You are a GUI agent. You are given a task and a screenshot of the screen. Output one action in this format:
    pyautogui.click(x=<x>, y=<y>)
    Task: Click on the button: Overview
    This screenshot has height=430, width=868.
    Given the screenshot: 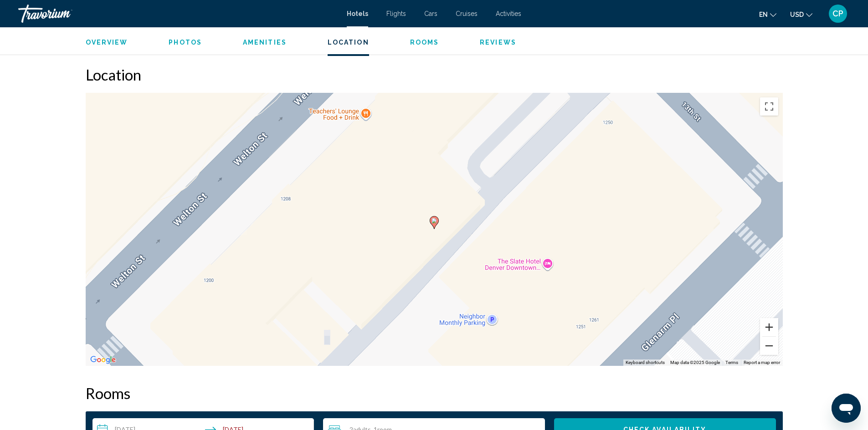 What is the action you would take?
    pyautogui.click(x=107, y=42)
    